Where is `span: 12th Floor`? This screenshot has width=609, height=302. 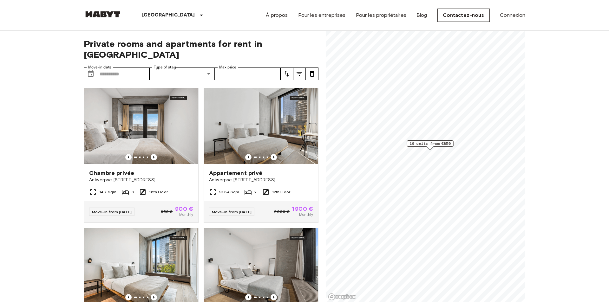
span: 12th Floor is located at coordinates (281, 192).